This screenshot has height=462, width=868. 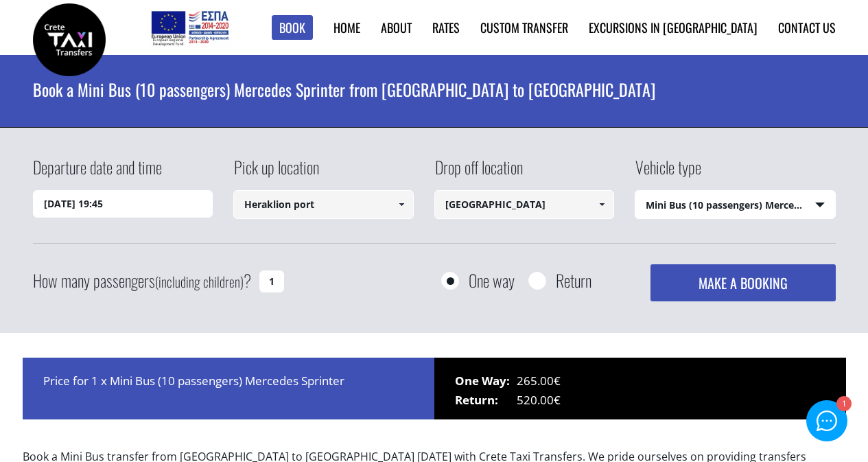 What do you see at coordinates (807, 27) in the screenshot?
I see `a: Contact us` at bounding box center [807, 27].